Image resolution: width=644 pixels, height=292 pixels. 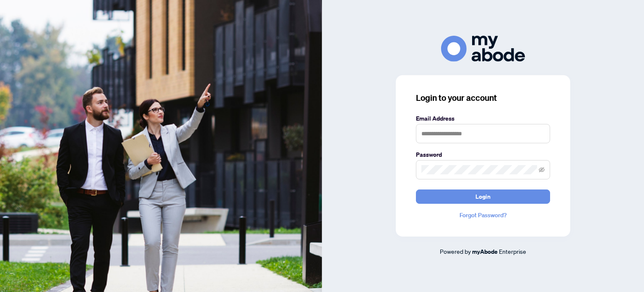 I want to click on label: Password, so click(x=483, y=155).